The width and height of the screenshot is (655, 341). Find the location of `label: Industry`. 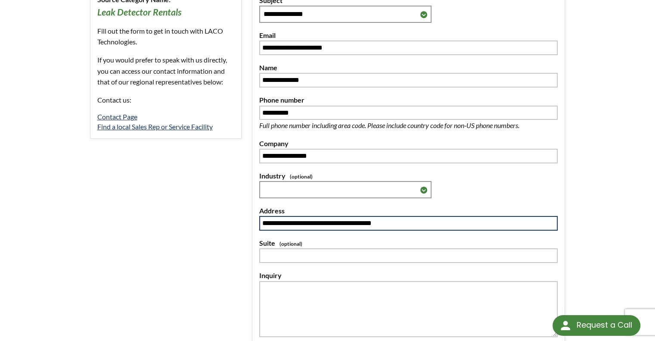

label: Industry is located at coordinates (409, 176).